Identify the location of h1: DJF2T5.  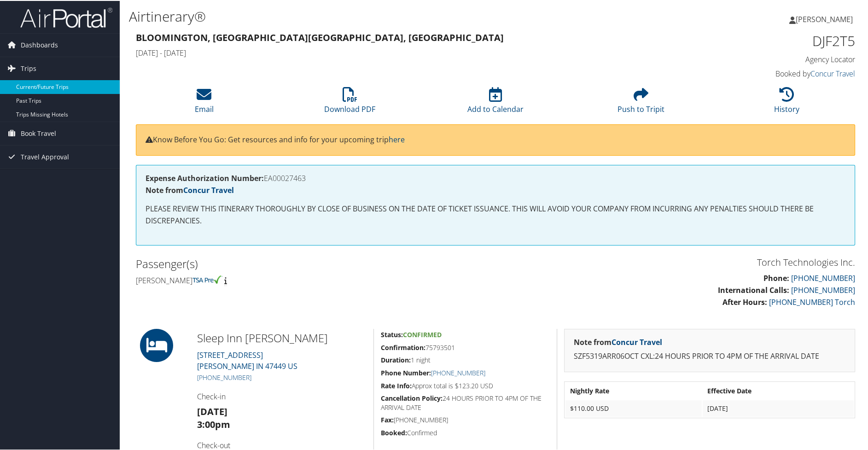
(770, 40).